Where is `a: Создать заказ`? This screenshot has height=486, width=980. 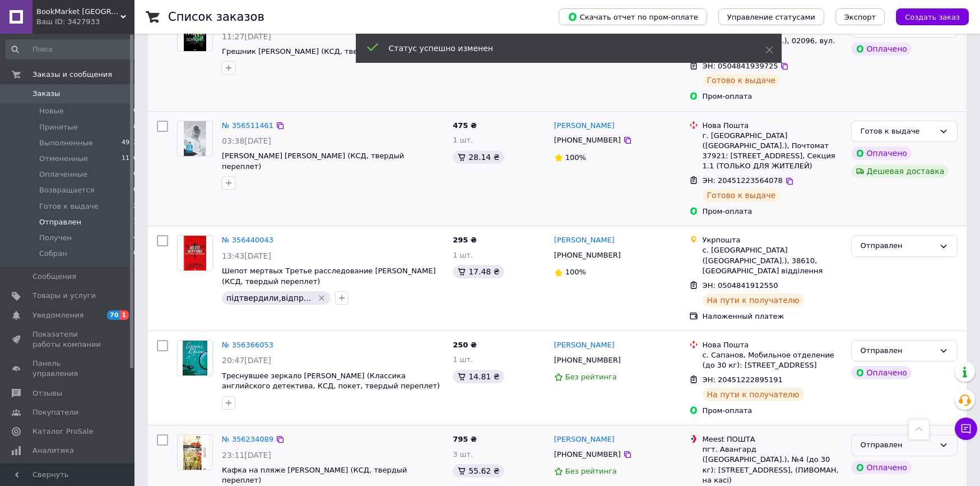 a: Создать заказ is located at coordinates (927, 16).